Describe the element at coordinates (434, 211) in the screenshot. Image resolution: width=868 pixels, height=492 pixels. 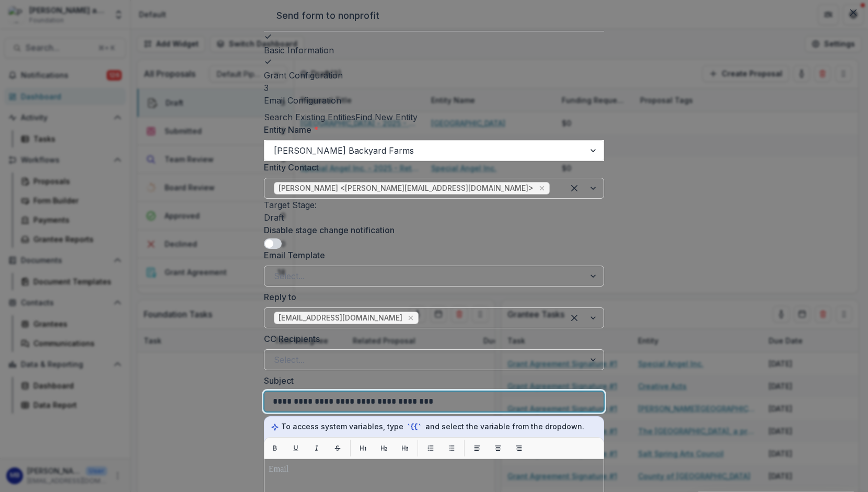
I see `div: Target Stage:` at that location.